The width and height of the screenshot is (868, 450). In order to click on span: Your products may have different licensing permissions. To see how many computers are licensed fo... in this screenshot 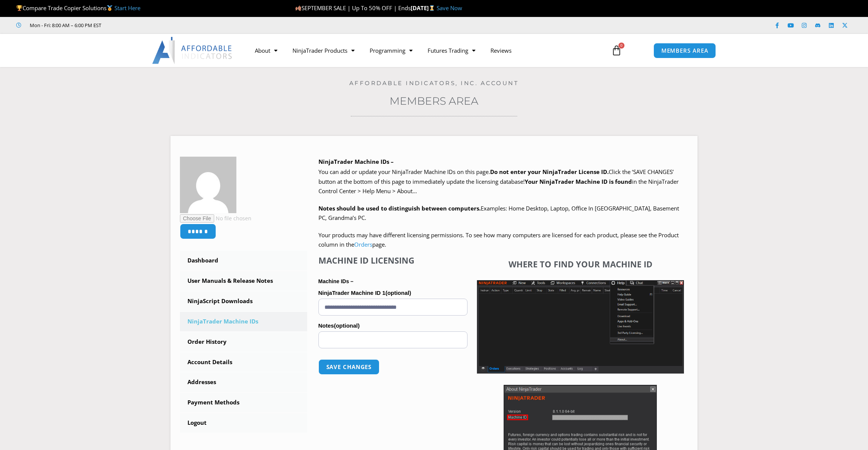, I will do `click(498, 240)`.